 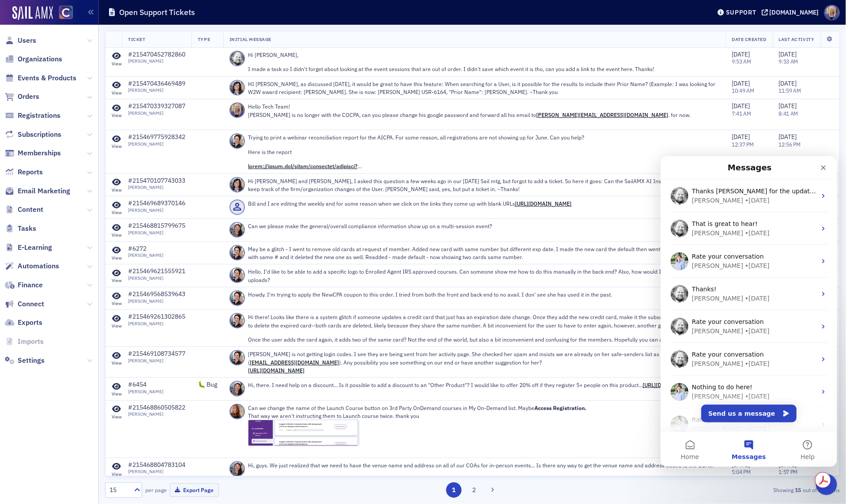 I want to click on button: Export Page, so click(x=195, y=490).